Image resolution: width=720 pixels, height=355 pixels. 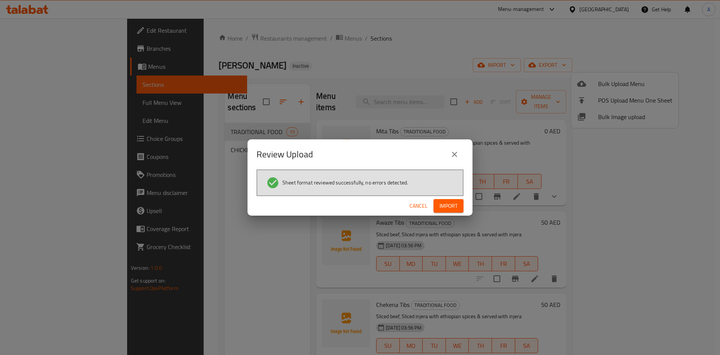 I want to click on button: close, so click(x=455, y=154).